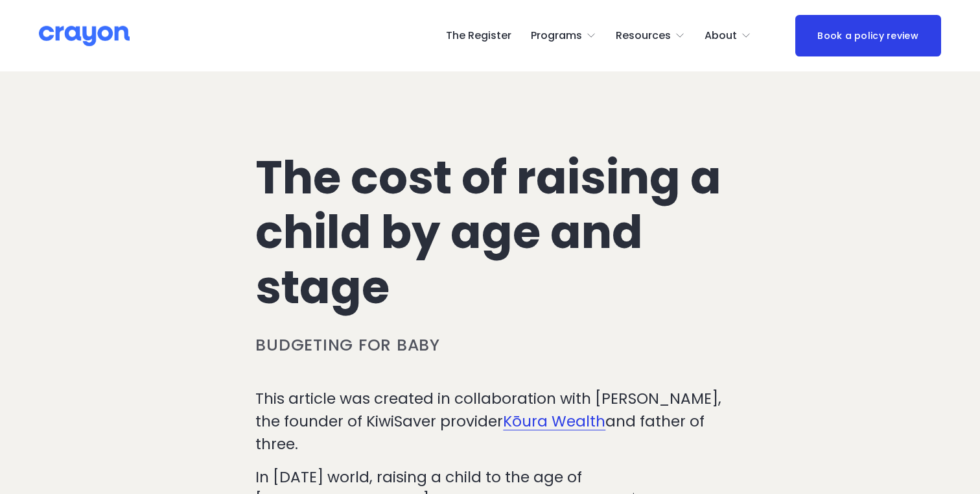  What do you see at coordinates (556, 36) in the screenshot?
I see `span: Programs` at bounding box center [556, 36].